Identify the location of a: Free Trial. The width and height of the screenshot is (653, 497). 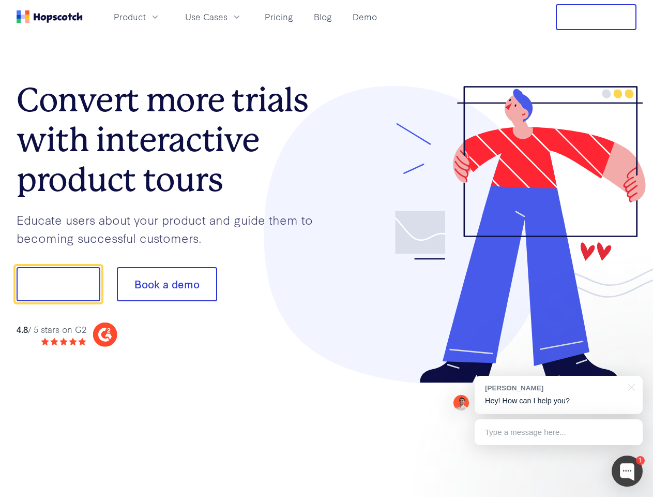
(596, 17).